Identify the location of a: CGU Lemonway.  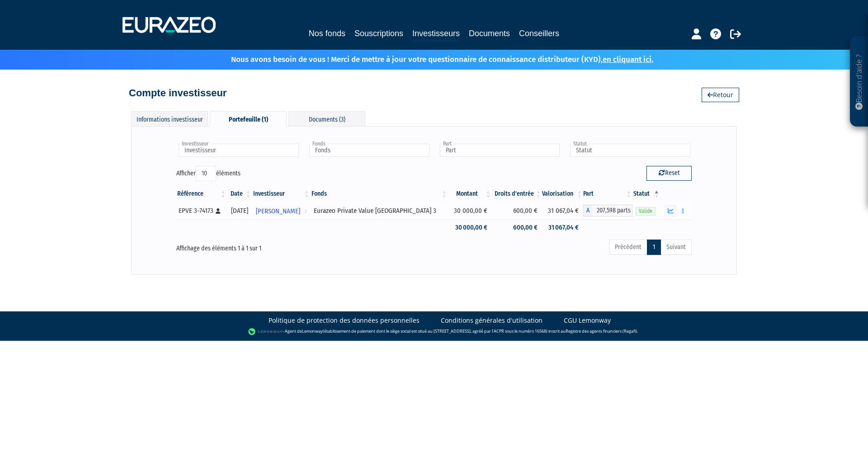
(587, 320).